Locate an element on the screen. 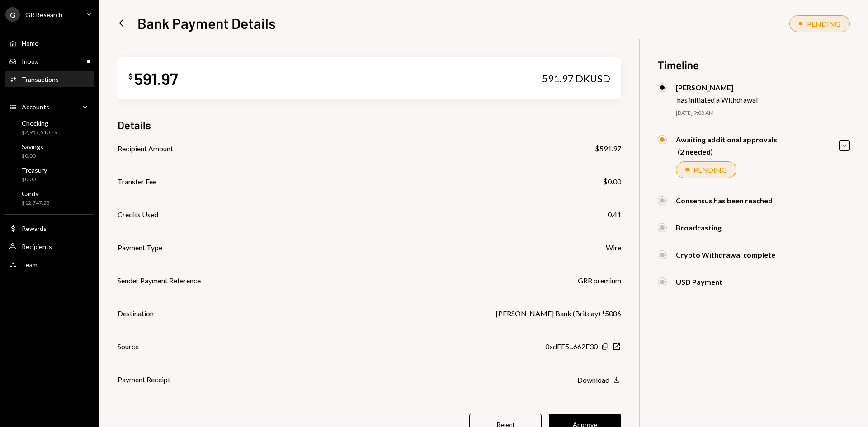 The height and width of the screenshot is (427, 868). div: Team is located at coordinates (29, 264).